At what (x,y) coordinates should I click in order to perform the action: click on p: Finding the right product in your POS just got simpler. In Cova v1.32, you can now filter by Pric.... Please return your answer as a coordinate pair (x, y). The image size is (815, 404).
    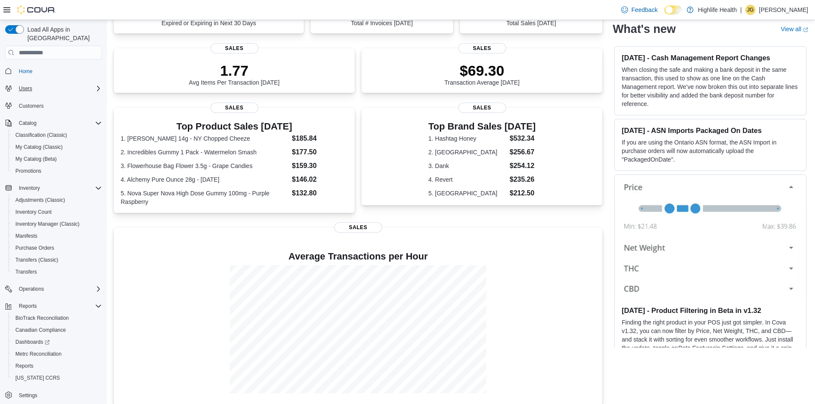
    Looking at the image, I should click on (710, 339).